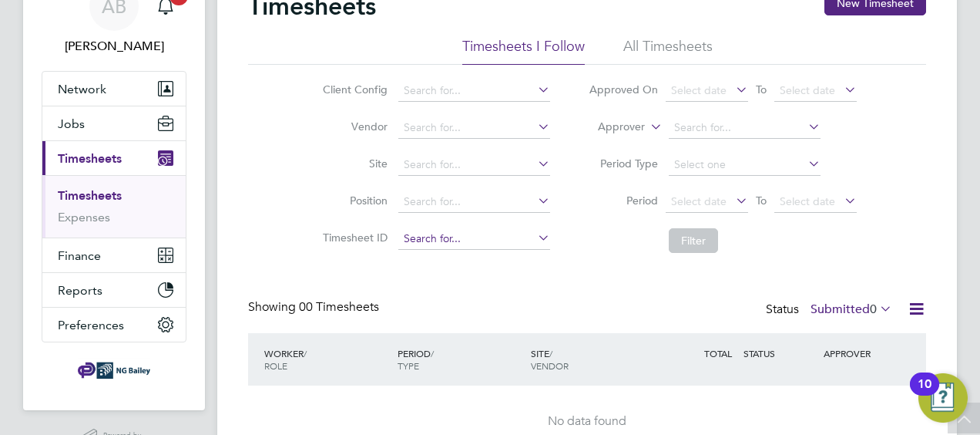 The image size is (980, 435). Describe the element at coordinates (353, 238) in the screenshot. I see `label: Timesheet ID` at that location.